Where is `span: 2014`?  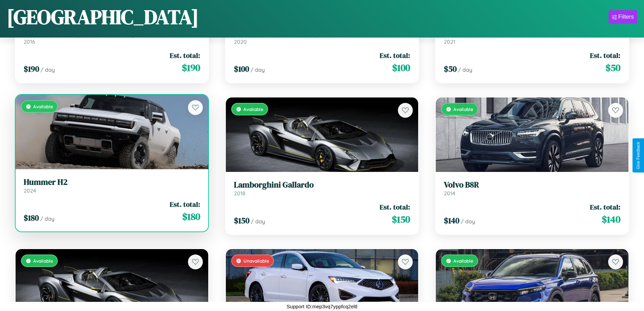
span: 2014 is located at coordinates (450, 193).